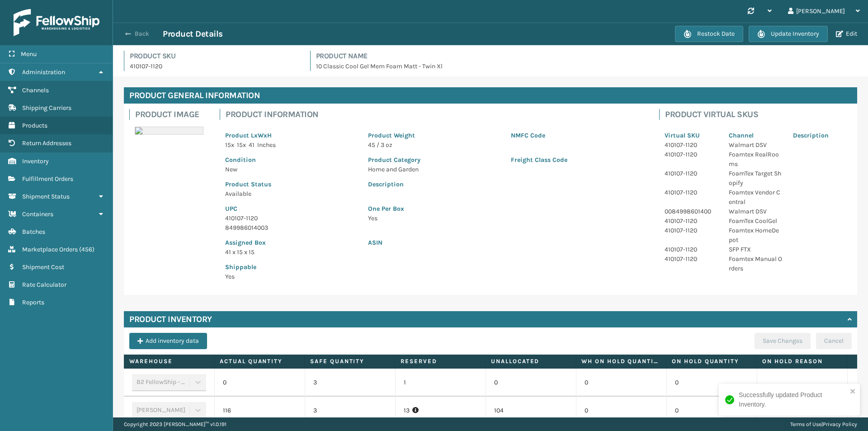  What do you see at coordinates (168, 341) in the screenshot?
I see `button: Add inventory data` at bounding box center [168, 341].